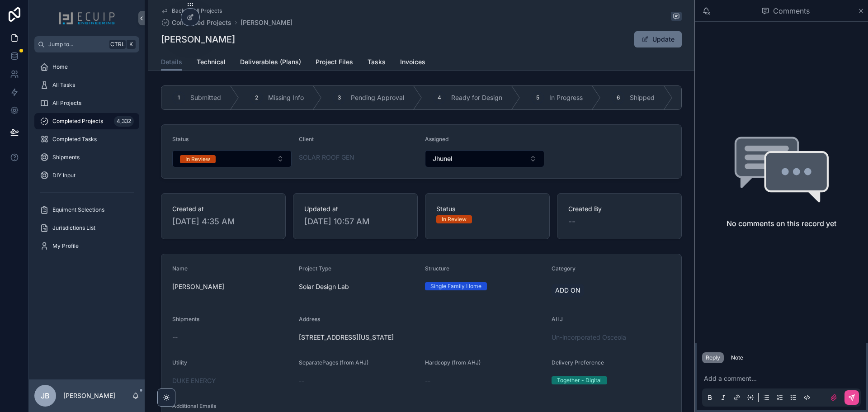 This screenshot has height=412, width=868. What do you see at coordinates (270, 63) in the screenshot?
I see `a: Deliverables (Plans)` at bounding box center [270, 63].